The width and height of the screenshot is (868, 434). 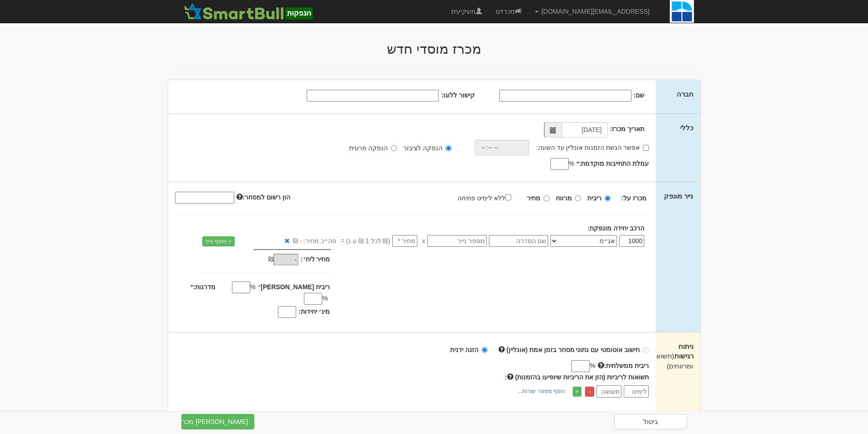 What do you see at coordinates (263, 197) in the screenshot?
I see `label: הון רשום למסחר:` at bounding box center [263, 197].